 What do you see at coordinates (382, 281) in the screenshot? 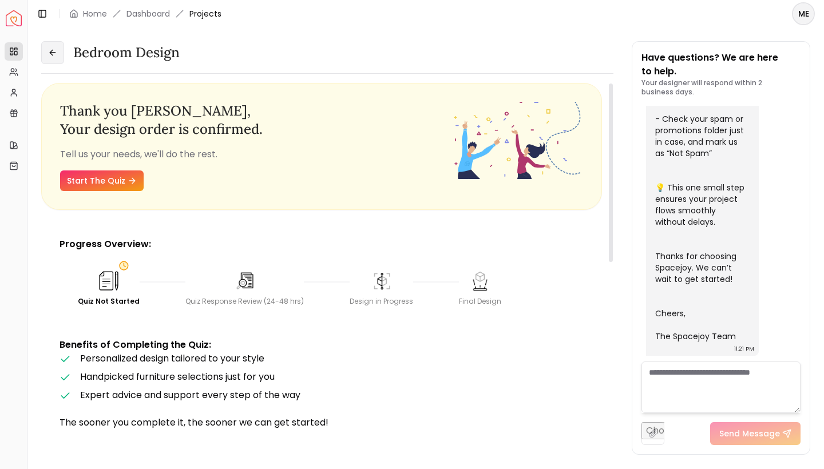
I see `img: Design in Progress` at bounding box center [382, 281].